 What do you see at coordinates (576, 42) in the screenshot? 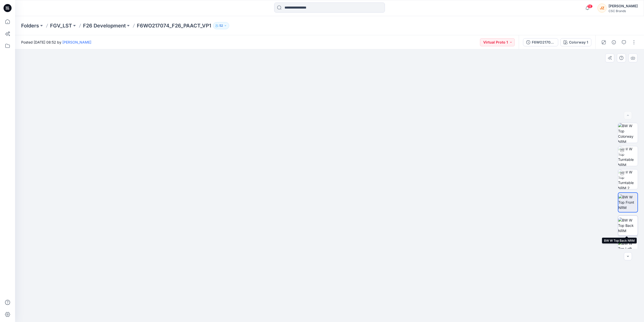
I see `button: Colorway 1` at bounding box center [576, 42].